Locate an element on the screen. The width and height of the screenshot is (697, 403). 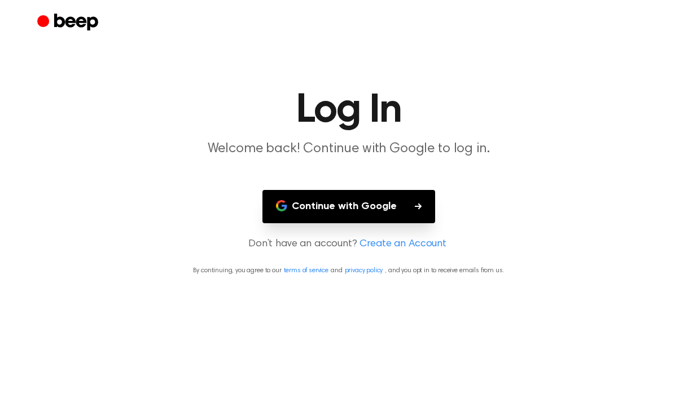
a: Beep is located at coordinates (69, 23).